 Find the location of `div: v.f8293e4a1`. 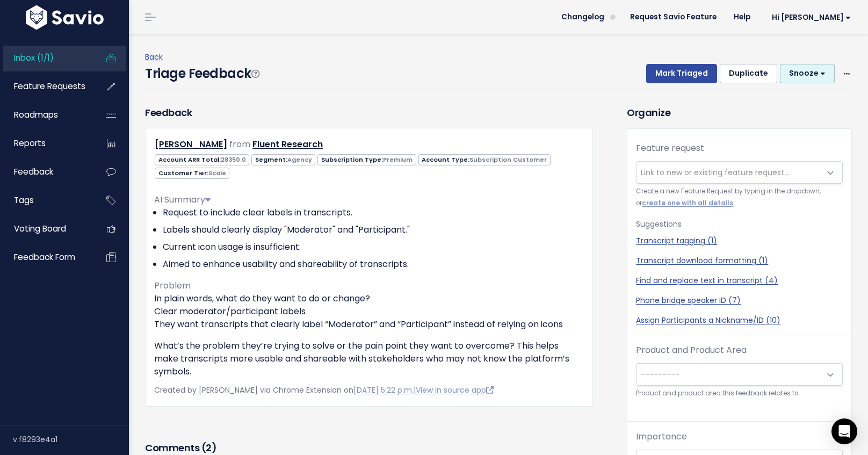

div: v.f8293e4a1 is located at coordinates (71, 439).